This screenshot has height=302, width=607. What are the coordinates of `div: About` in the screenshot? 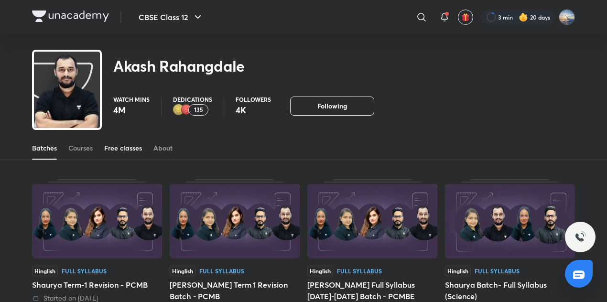 It's located at (163, 148).